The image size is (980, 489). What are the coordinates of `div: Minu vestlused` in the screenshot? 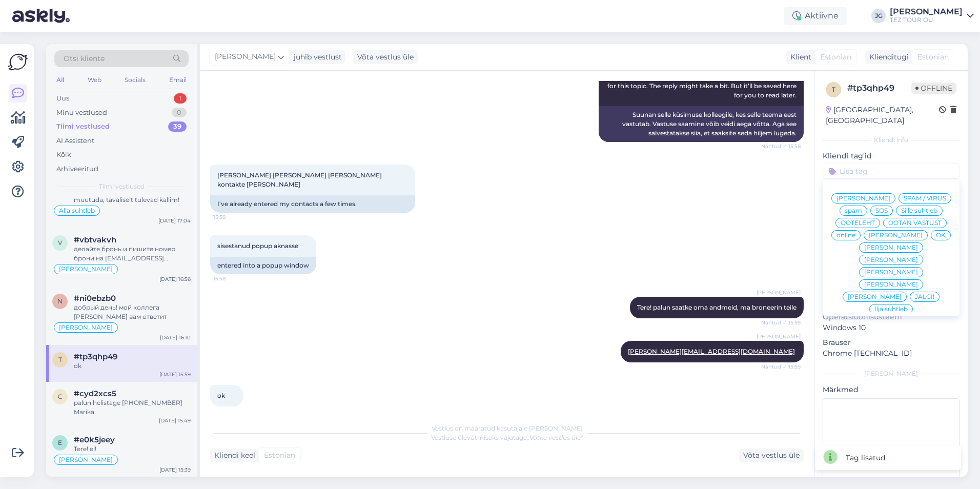 It's located at (82, 112).